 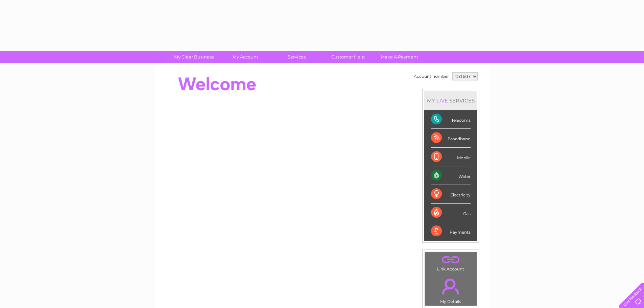 What do you see at coordinates (432, 76) in the screenshot?
I see `td: Account number` at bounding box center [432, 76].